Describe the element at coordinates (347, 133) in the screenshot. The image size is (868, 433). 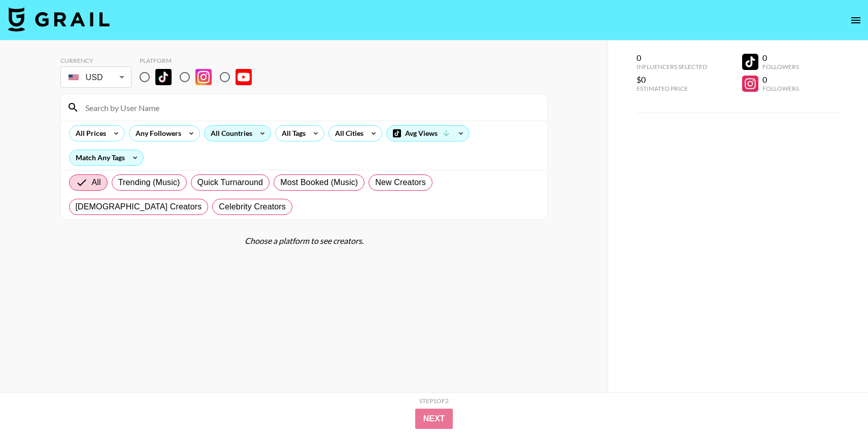
I see `div: All Cities` at that location.